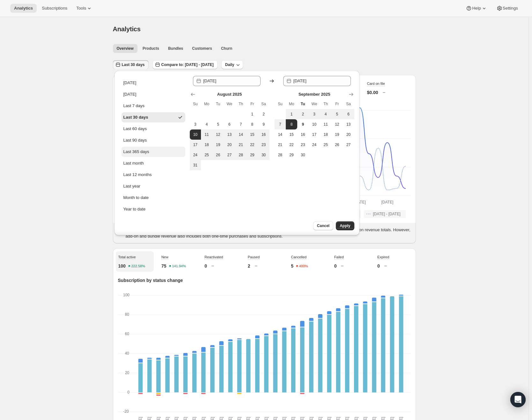  I want to click on g: Sep 05 2025: Existing 93,New 4,Reactivated 0,Paused 0,Cancelled 0,Failed 0,Expired 0, so click(374, 353).